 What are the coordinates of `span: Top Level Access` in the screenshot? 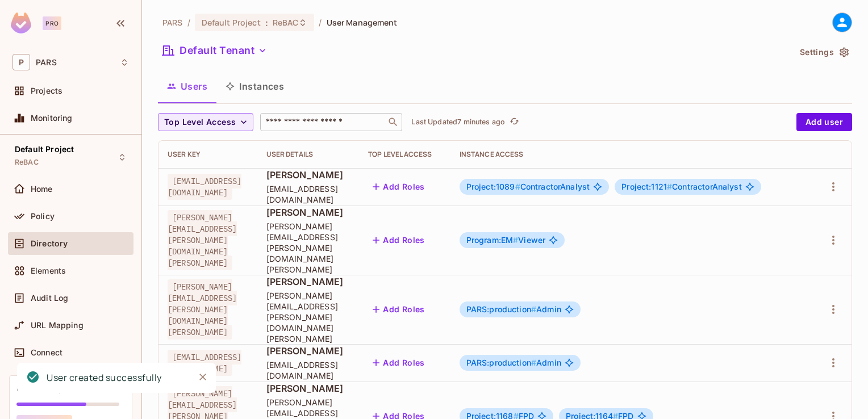 It's located at (200, 123).